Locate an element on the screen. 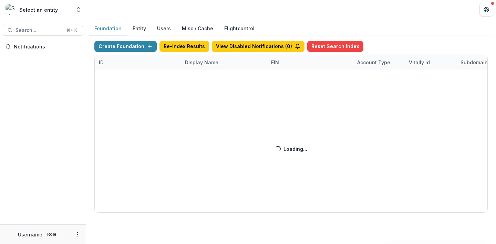 This screenshot has height=244, width=496. button: Misc / Cache is located at coordinates (197, 29).